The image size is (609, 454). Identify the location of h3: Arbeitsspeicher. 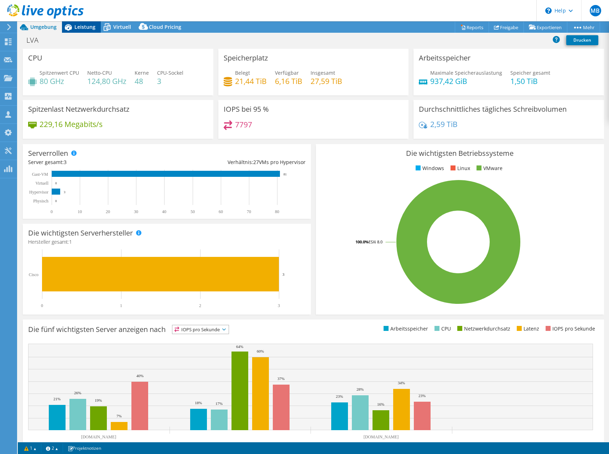
(445, 58).